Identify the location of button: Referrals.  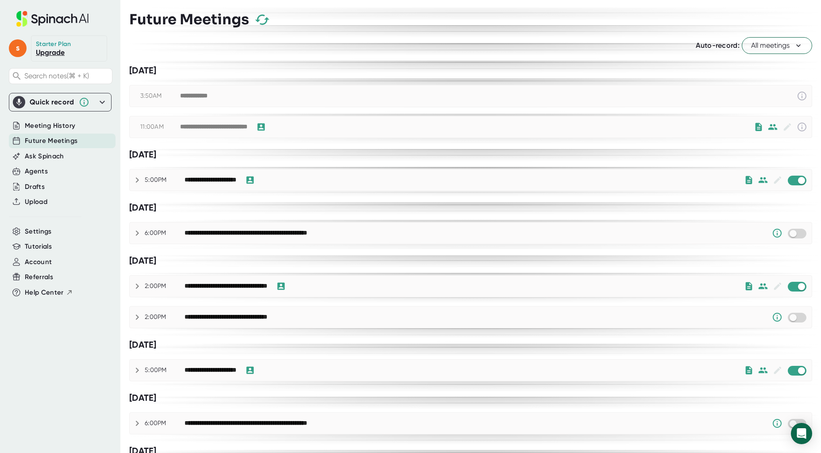
(39, 277).